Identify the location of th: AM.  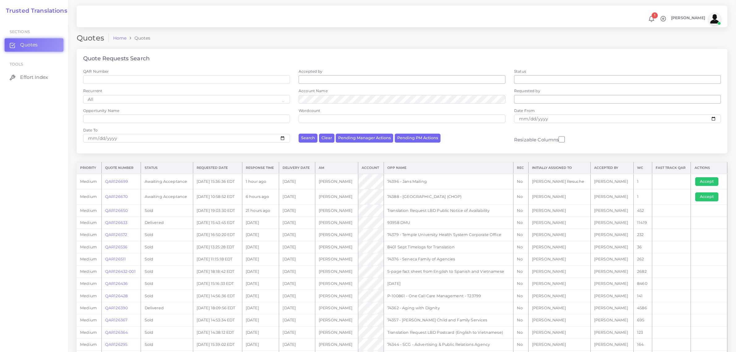
(336, 168).